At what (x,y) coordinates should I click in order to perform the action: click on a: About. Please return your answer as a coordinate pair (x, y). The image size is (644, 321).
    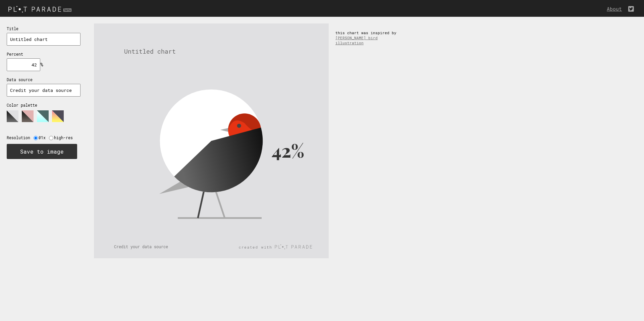
    Looking at the image, I should click on (616, 9).